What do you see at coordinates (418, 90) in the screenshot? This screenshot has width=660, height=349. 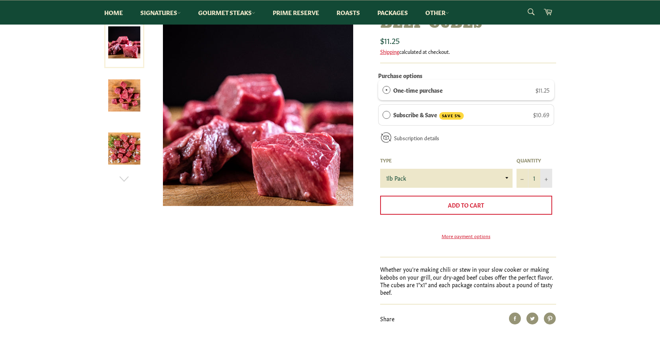 I see `label: One-time purchase` at bounding box center [418, 90].